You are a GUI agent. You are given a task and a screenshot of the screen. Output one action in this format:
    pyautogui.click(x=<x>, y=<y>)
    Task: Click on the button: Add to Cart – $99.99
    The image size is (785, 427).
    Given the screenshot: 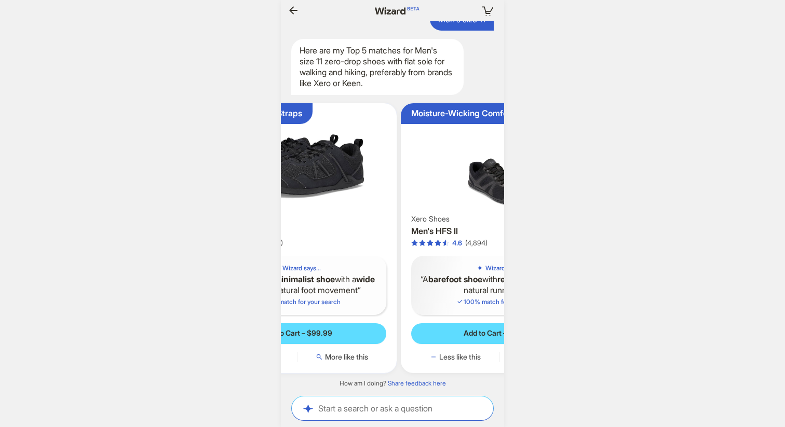 What is the action you would take?
    pyautogui.click(x=297, y=334)
    